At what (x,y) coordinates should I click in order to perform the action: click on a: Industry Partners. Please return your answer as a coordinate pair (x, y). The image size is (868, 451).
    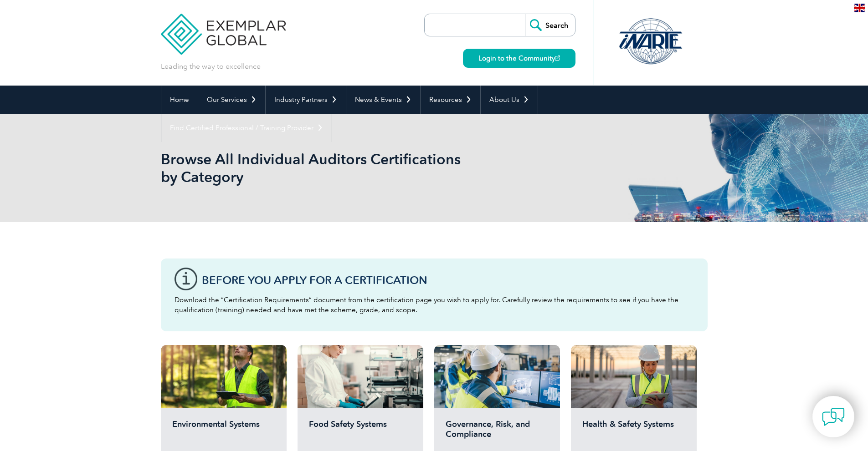
    Looking at the image, I should click on (306, 100).